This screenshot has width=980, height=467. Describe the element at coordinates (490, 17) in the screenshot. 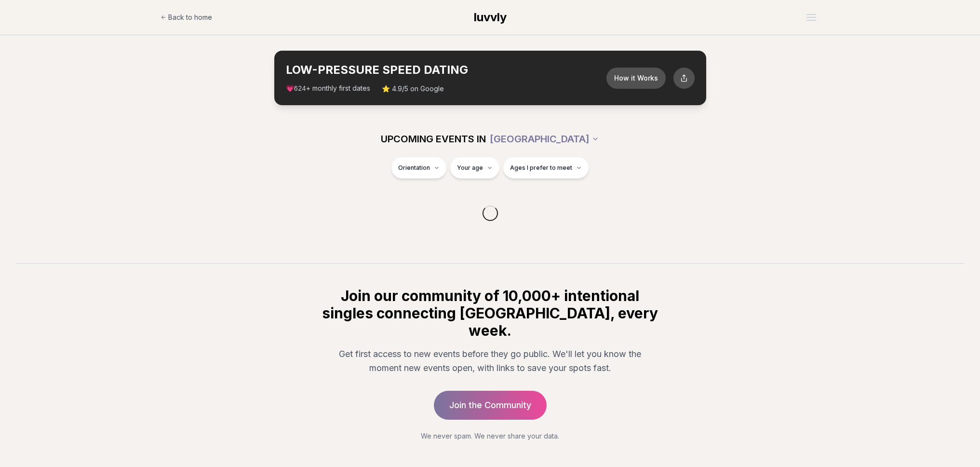

I see `a: luvvly` at that location.